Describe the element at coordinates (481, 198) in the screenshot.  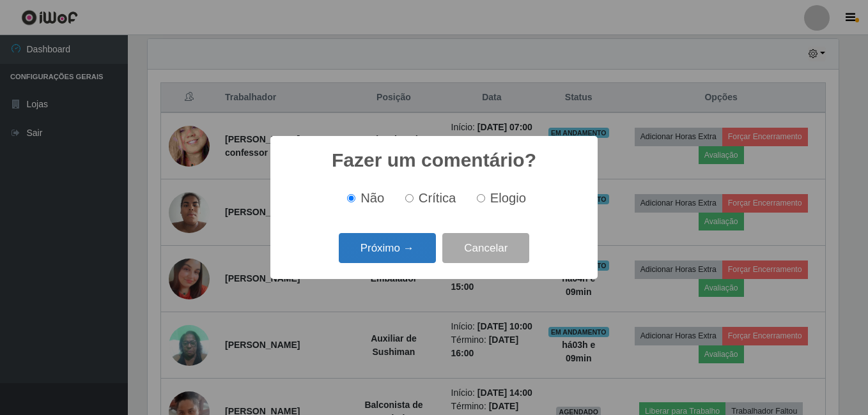
I see `input: Elogio` at that location.